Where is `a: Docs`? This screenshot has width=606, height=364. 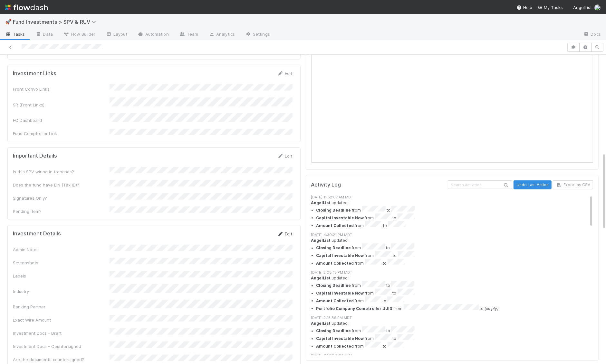 a: Docs is located at coordinates (592, 35).